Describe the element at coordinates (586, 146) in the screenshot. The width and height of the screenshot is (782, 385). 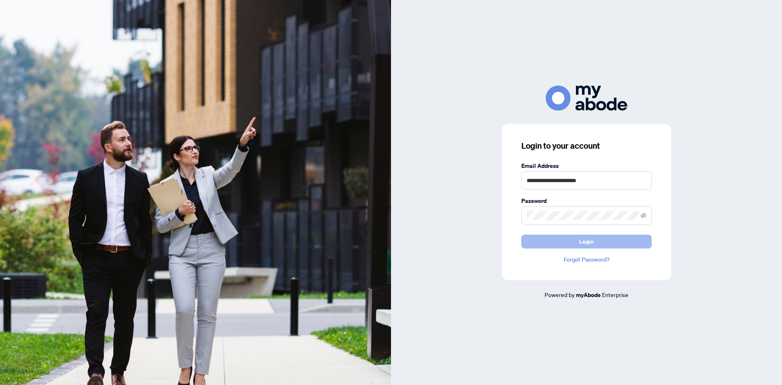
I see `h3: Login to your account` at that location.